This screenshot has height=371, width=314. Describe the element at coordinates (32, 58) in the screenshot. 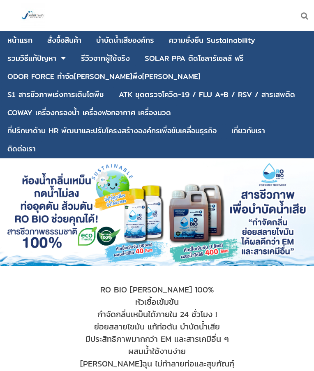

I see `div: รวมวิธีแก้ปัญหา` at that location.